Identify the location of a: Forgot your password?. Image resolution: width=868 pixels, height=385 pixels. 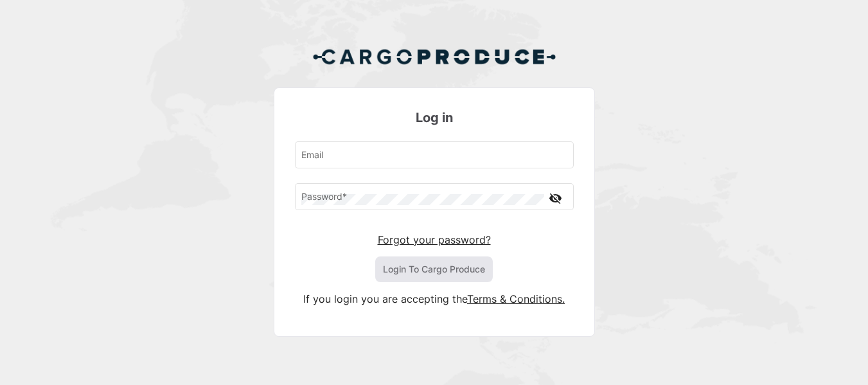
(435, 240).